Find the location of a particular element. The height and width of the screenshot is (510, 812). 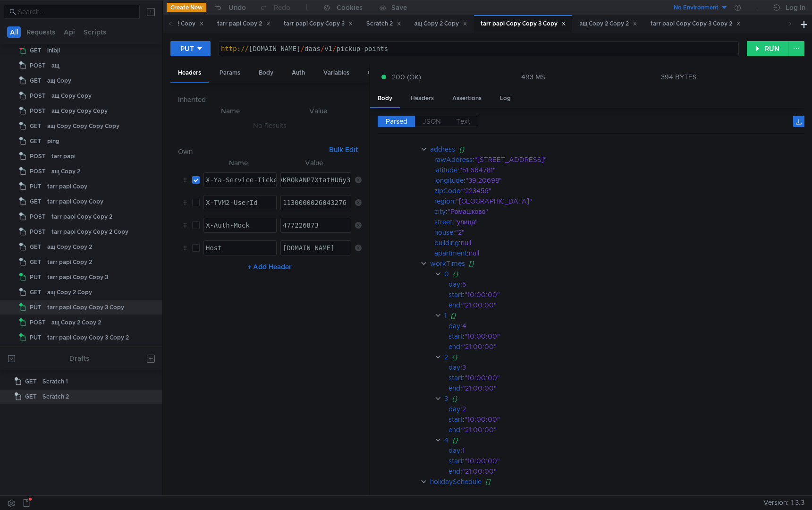

button: Api is located at coordinates (69, 32).